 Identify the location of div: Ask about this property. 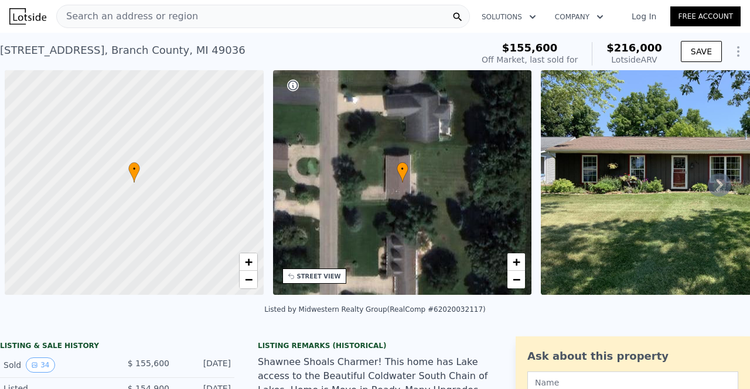
(632, 357).